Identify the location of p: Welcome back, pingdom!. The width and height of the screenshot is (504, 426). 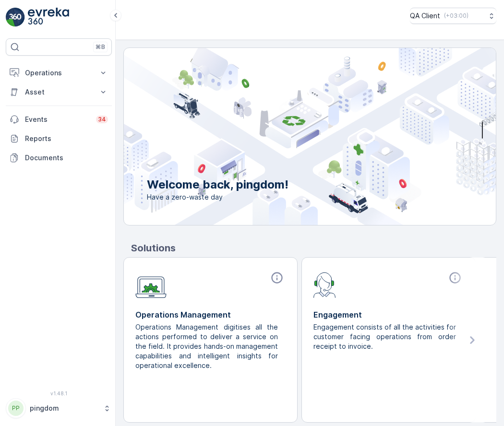
(217, 185).